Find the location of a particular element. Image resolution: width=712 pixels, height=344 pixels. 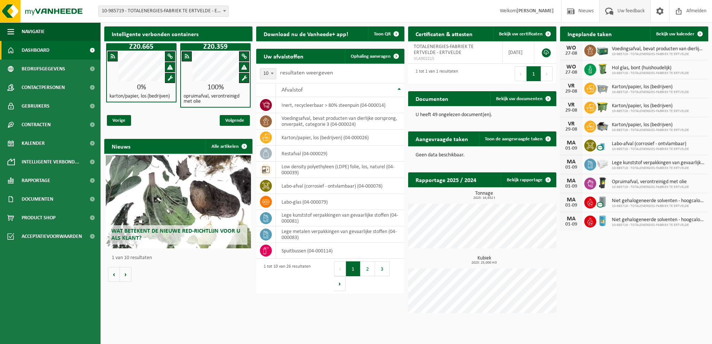

span: Hol glas, bont (huishoudelijk) is located at coordinates (650, 68).